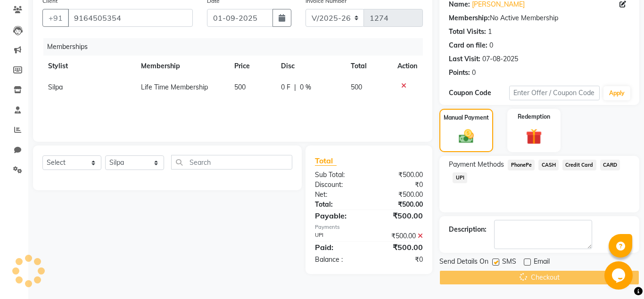 The height and width of the screenshot is (299, 644). What do you see at coordinates (466, 136) in the screenshot?
I see `img: _cash.svg` at bounding box center [466, 136].